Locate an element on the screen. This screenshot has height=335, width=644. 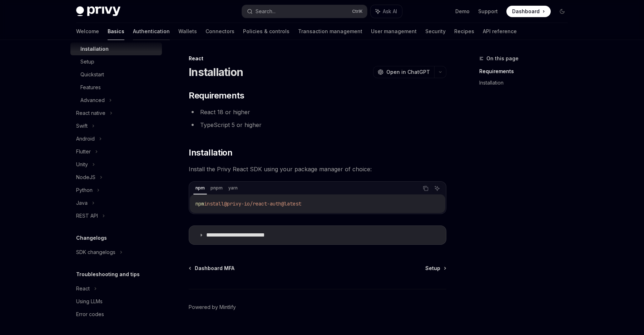
a: Basics is located at coordinates (116, 31).